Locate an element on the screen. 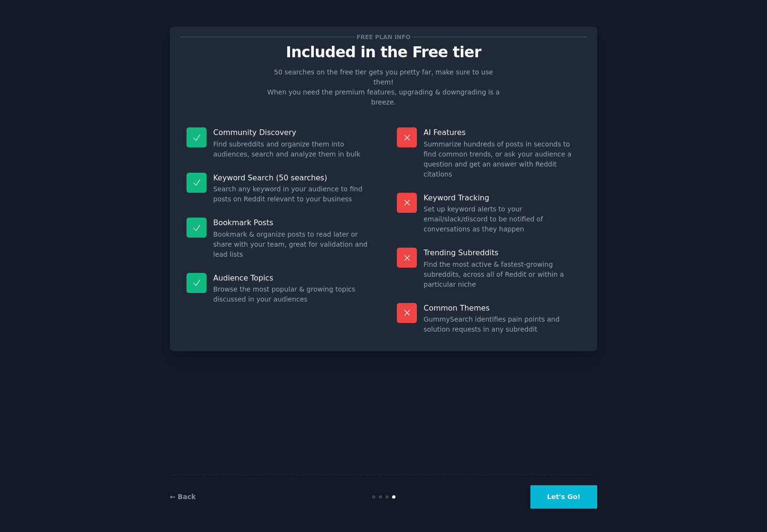 This screenshot has height=532, width=767. dd: Browse the most popular & growing topics discussed in your audiences is located at coordinates (291, 295).